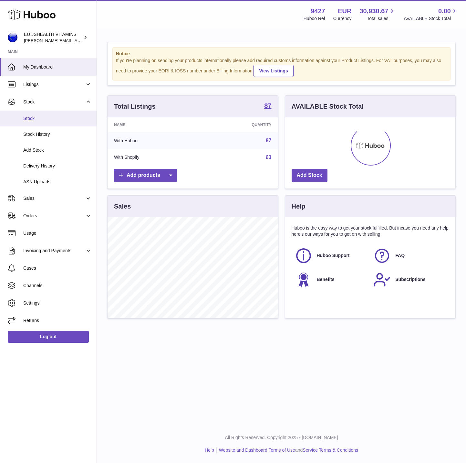 Image resolution: width=466 pixels, height=463 pixels. Describe the element at coordinates (345, 11) in the screenshot. I see `strong: EUR` at that location.